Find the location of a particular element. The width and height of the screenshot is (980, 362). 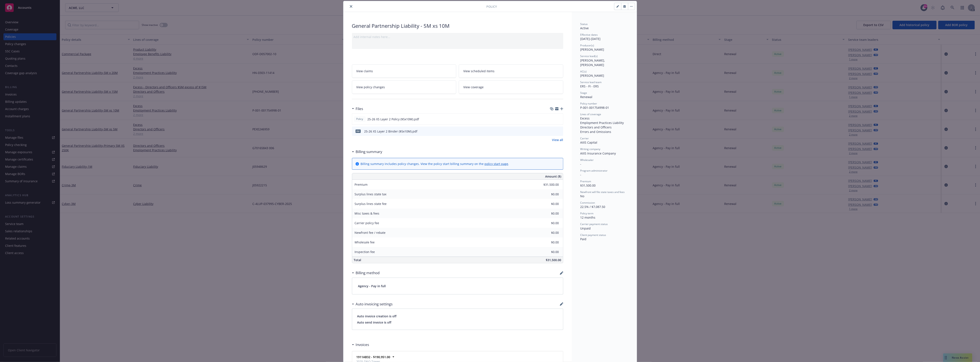

span: Status is located at coordinates (584, 24).